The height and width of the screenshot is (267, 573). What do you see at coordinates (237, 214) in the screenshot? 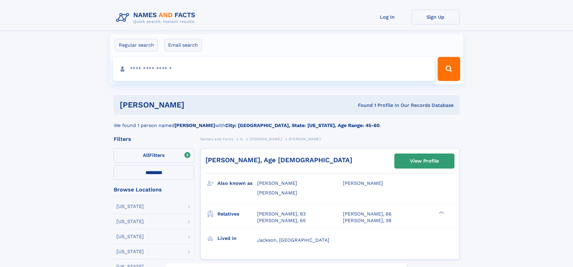
I see `h3: Relatives` at bounding box center [237, 214].